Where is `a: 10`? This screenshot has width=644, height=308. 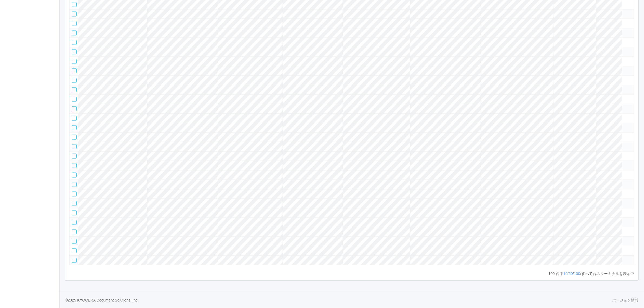 a: 10 is located at coordinates (565, 273).